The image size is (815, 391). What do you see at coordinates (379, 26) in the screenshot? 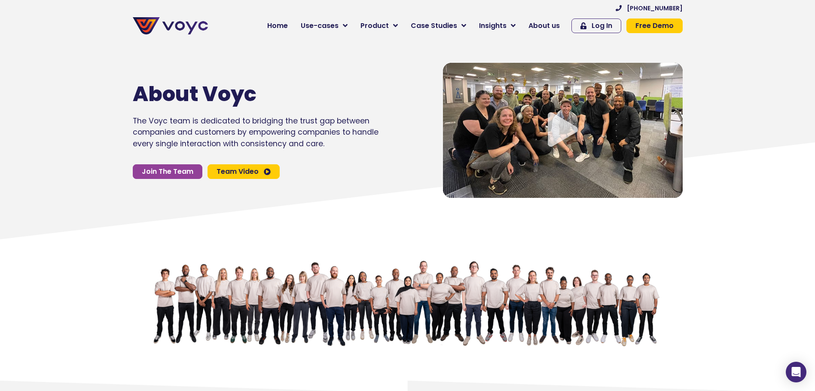
I see `a: Product` at bounding box center [379, 26].